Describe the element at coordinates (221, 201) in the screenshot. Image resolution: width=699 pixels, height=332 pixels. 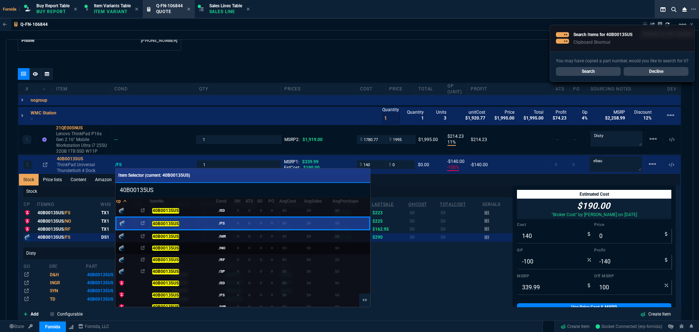
I see `div: Cond` at that location.